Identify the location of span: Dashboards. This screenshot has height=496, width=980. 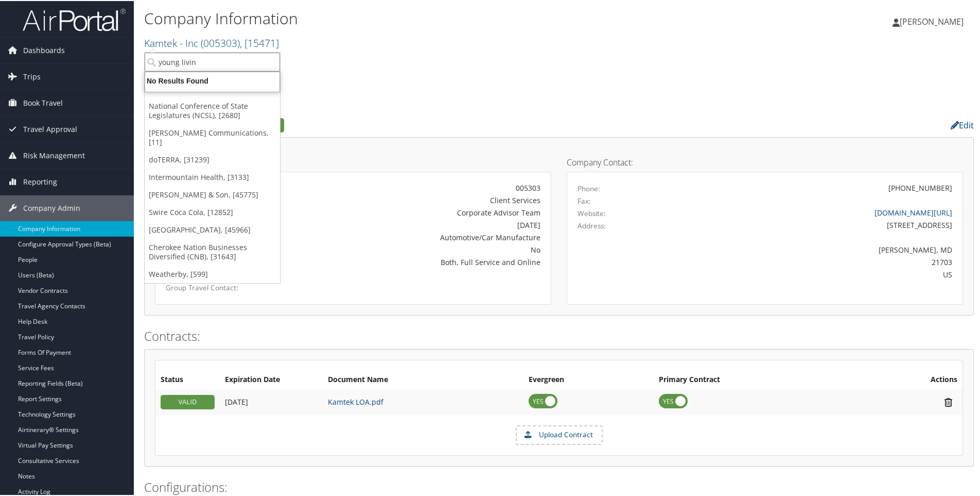
(44, 49).